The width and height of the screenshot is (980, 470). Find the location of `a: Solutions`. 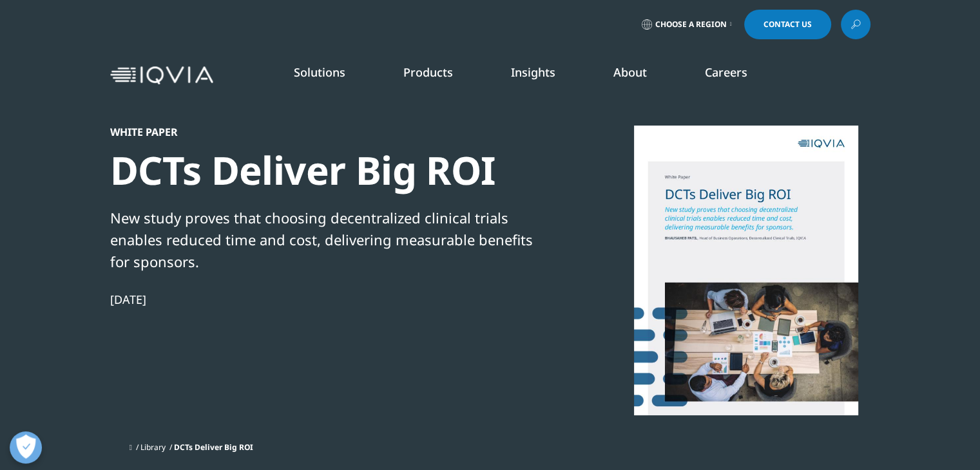

a: Solutions is located at coordinates (320, 72).